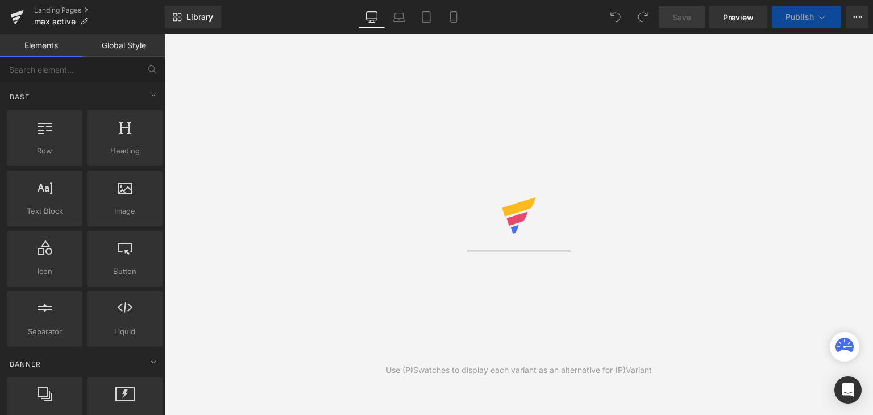 The height and width of the screenshot is (415, 873). What do you see at coordinates (19, 97) in the screenshot?
I see `span: Base` at bounding box center [19, 97].